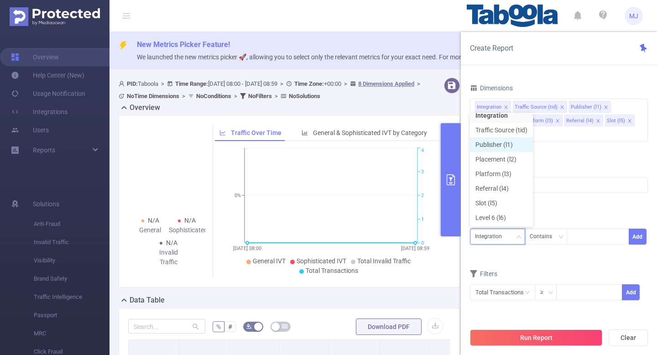 This screenshot has width=657, height=355. What do you see at coordinates (285, 326) in the screenshot?
I see `i: icon: table` at bounding box center [285, 326].